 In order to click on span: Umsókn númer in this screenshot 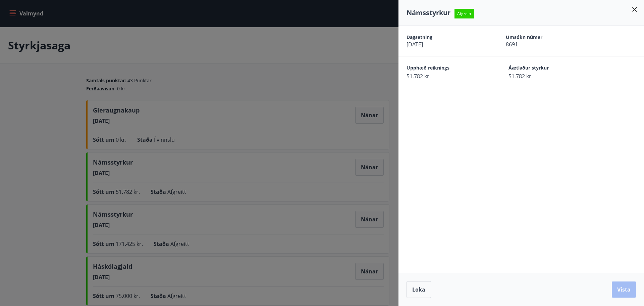, I will do `click(544, 37)`.